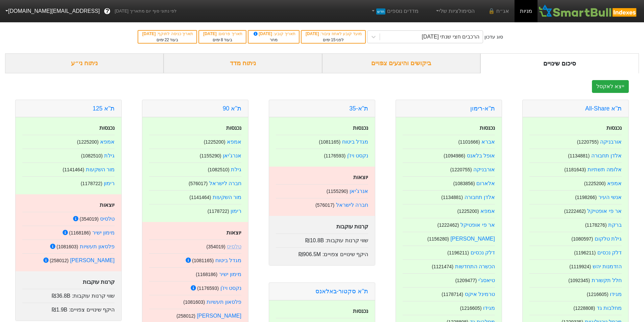  What do you see at coordinates (488, 211) in the screenshot?
I see `a: אמפא` at bounding box center [488, 211].